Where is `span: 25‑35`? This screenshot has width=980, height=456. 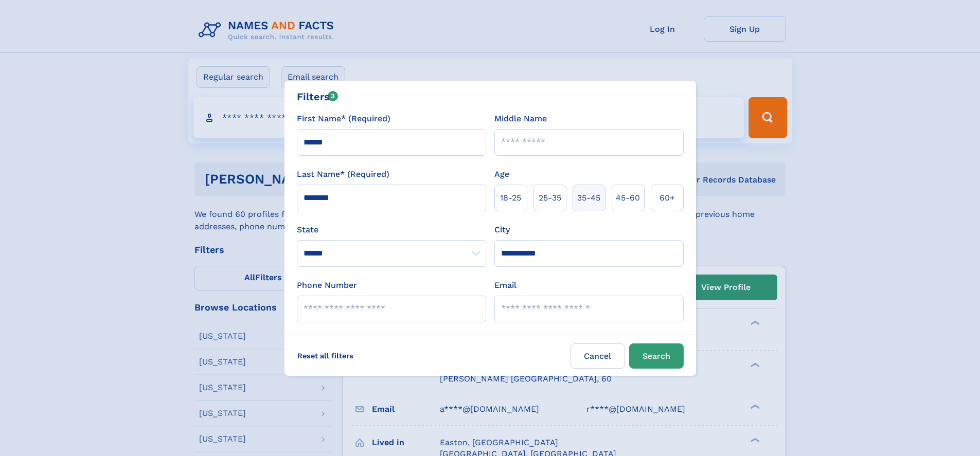
span: 25‑35 is located at coordinates (550, 198).